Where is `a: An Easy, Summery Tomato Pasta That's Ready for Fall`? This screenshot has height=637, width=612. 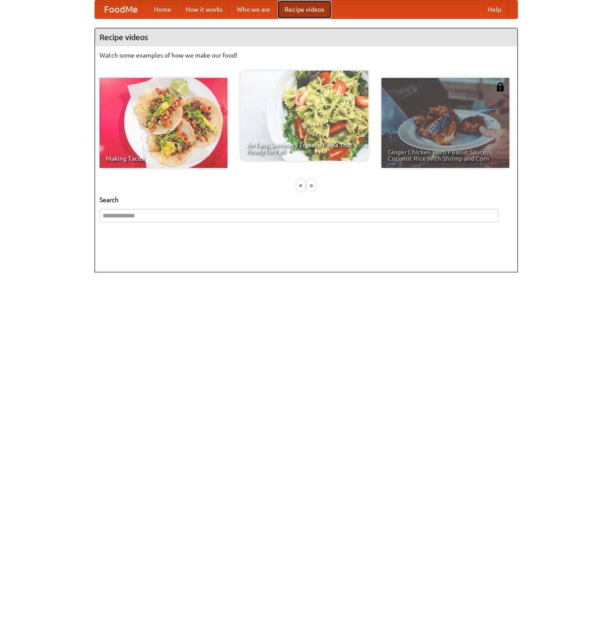
a: An Easy, Summery Tomato Pasta That's Ready for Fall is located at coordinates (304, 116).